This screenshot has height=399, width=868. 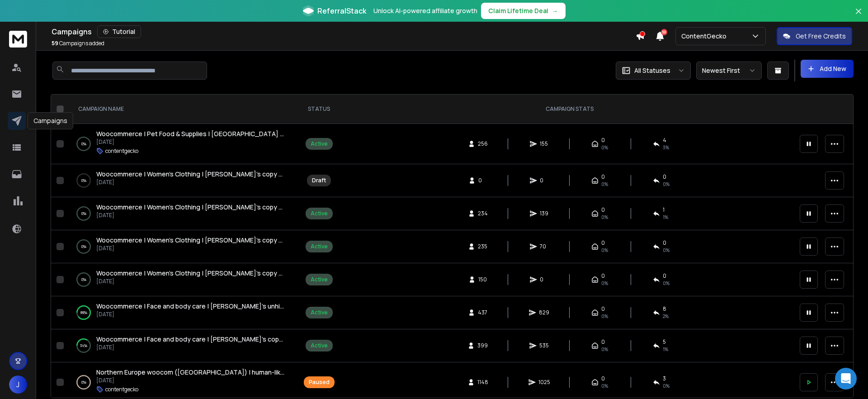 What do you see at coordinates (426, 10) in the screenshot?
I see `p: Unlock AI-powered affiliate growth` at bounding box center [426, 10].